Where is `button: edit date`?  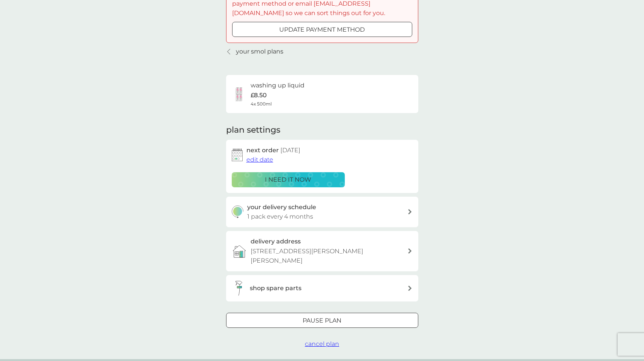 button: edit date is located at coordinates (260, 160).